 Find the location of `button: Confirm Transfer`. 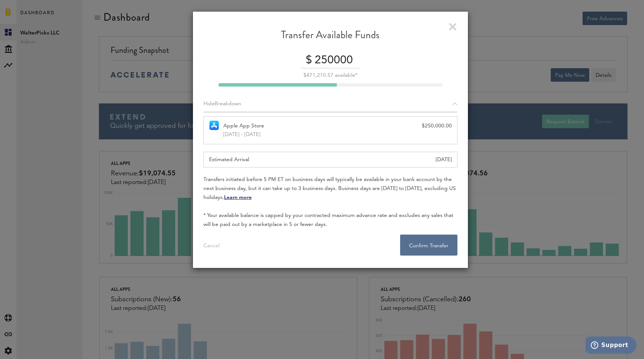

button: Confirm Transfer is located at coordinates (428, 245).